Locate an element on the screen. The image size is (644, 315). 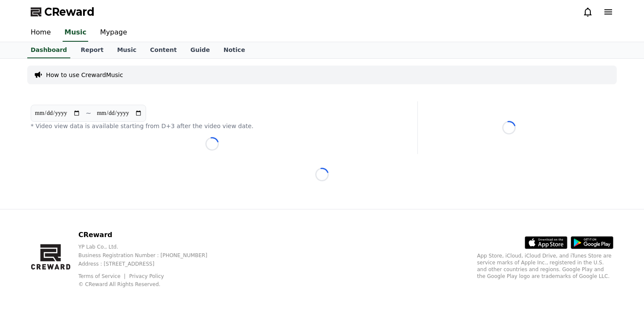
p: App Store, iCloud, iCloud Drive, and iTunes Store are service marks of Apple Inc., registered in ... is located at coordinates (545, 266).